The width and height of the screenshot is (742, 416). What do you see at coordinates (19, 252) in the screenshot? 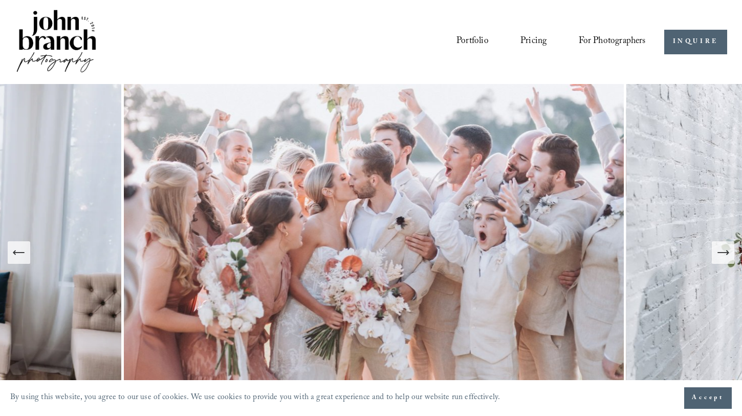
I see `button: Previous Slide` at bounding box center [19, 252].